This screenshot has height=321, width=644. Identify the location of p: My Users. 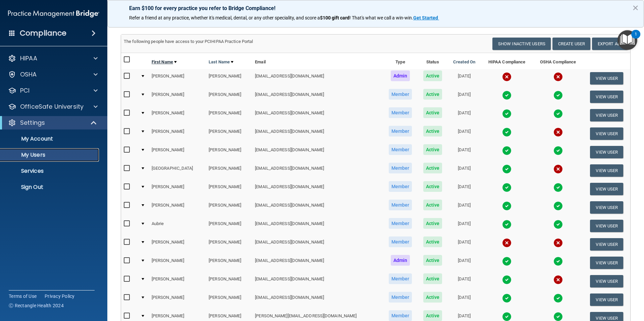
(50, 155).